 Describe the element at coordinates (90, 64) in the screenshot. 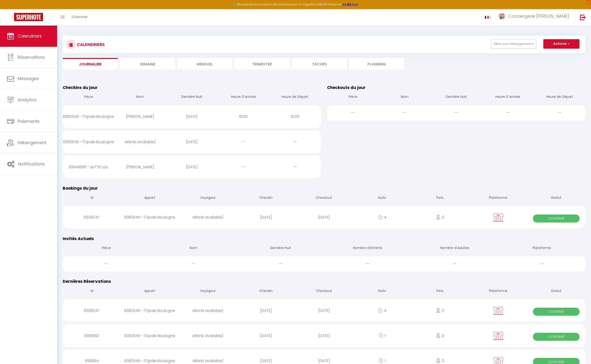

I see `li: Journalier` at that location.